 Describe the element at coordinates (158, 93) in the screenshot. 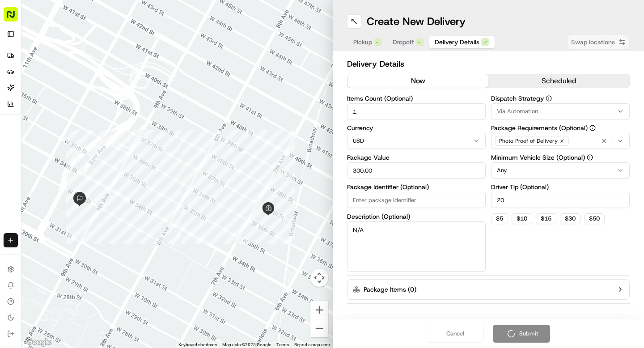

I see `button: Start new chat` at that location.